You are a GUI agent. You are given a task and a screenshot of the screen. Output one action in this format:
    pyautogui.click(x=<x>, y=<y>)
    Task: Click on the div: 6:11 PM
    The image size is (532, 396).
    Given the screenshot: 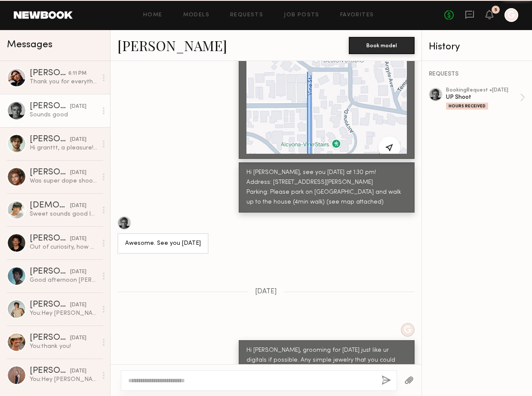 What is the action you would take?
    pyautogui.click(x=77, y=74)
    